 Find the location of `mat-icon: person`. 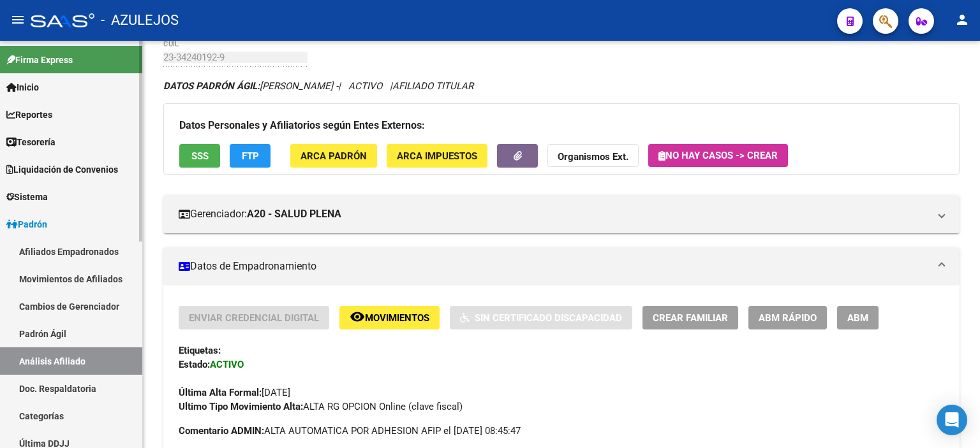

mat-icon: person is located at coordinates (962, 20).